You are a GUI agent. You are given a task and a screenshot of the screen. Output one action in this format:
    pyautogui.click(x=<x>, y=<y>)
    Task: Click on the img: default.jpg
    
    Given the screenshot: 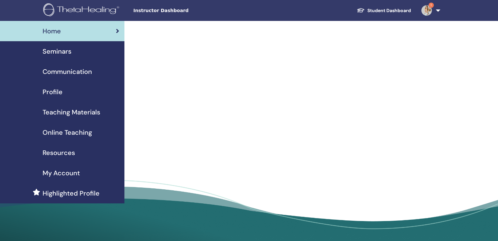 What is the action you would take?
    pyautogui.click(x=427, y=10)
    